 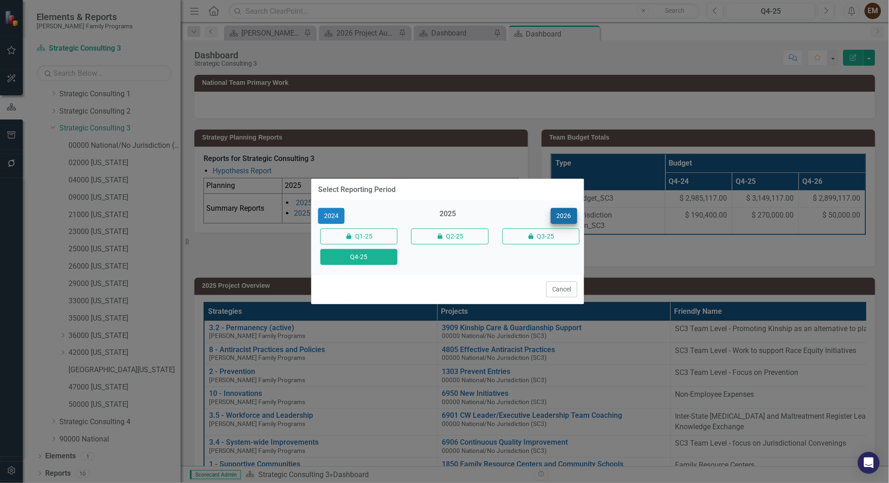 What do you see at coordinates (541, 236) in the screenshot?
I see `button: Q3-25` at bounding box center [541, 236].